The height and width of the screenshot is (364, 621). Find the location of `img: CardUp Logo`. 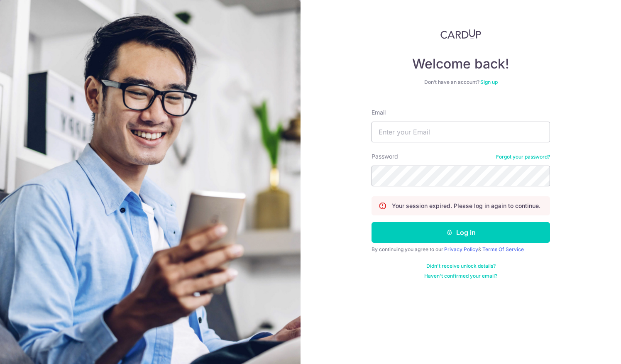

img: CardUp Logo is located at coordinates (461, 34).